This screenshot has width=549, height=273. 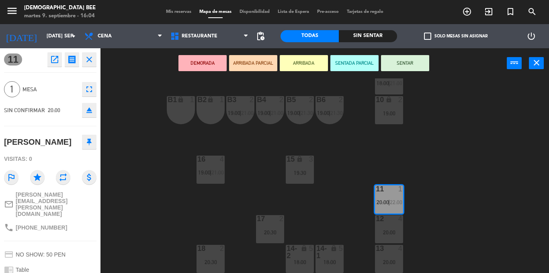 I want to click on div: 11, so click(x=376, y=189).